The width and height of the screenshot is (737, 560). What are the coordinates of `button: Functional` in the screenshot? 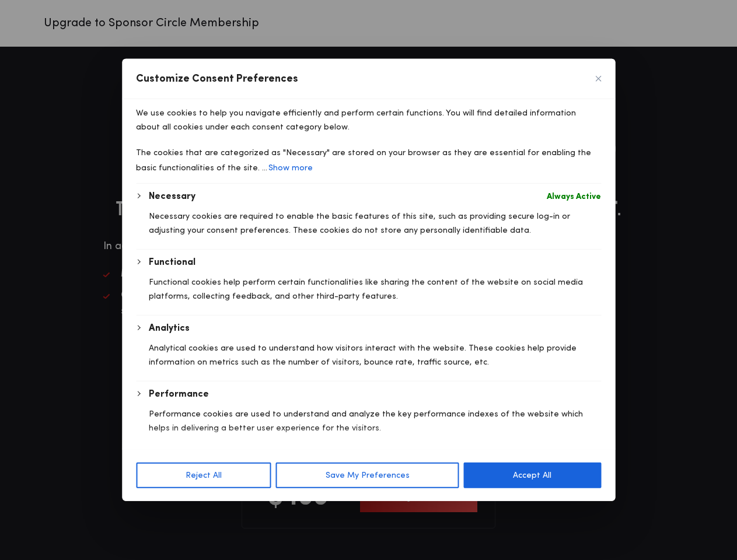 It's located at (172, 262).